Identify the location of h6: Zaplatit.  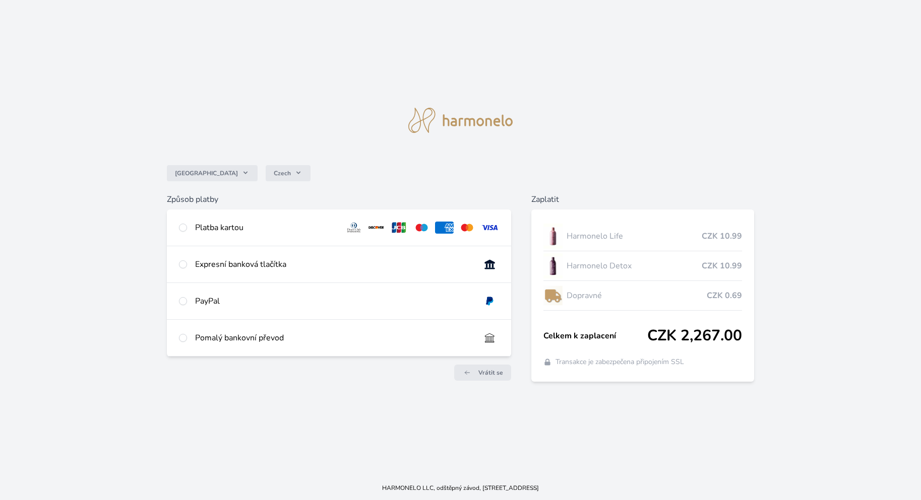
(642, 200).